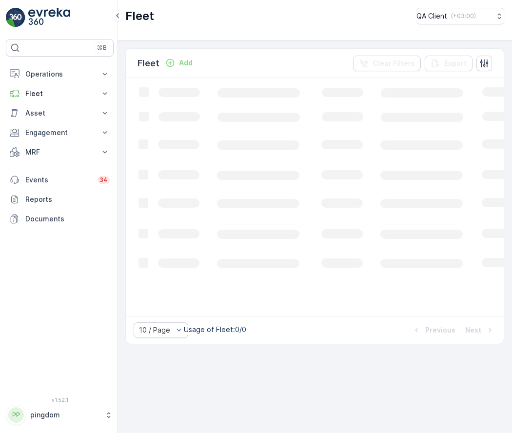  Describe the element at coordinates (59, 180) in the screenshot. I see `a: Events34` at that location.